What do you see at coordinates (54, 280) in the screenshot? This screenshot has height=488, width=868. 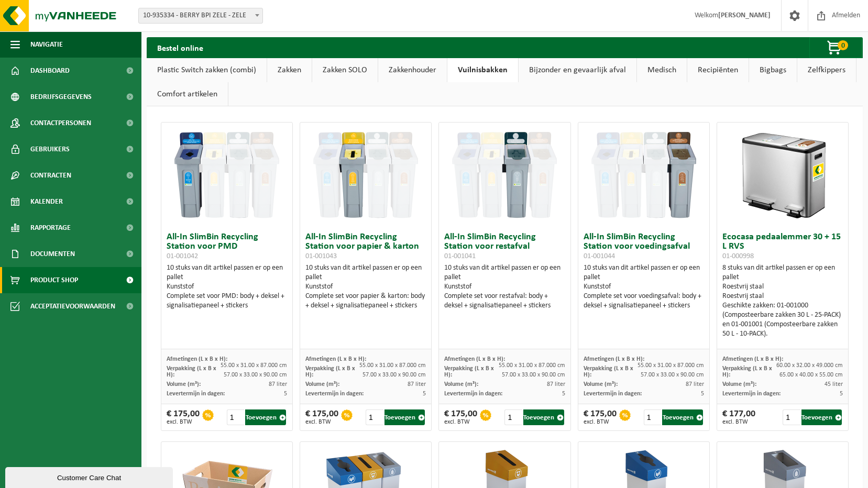 I see `span: Product Shop` at bounding box center [54, 280].